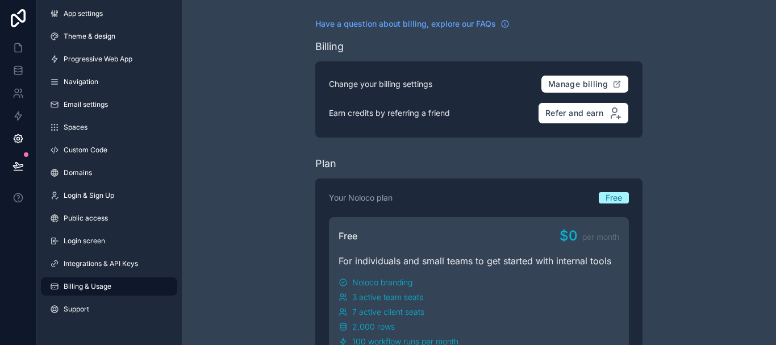 The width and height of the screenshot is (776, 345). What do you see at coordinates (101, 264) in the screenshot?
I see `span: Integrations & API Keys` at bounding box center [101, 264].